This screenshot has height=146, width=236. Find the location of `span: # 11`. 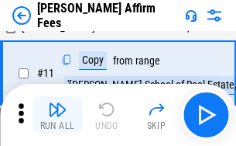

span: # 11 is located at coordinates (46, 73).